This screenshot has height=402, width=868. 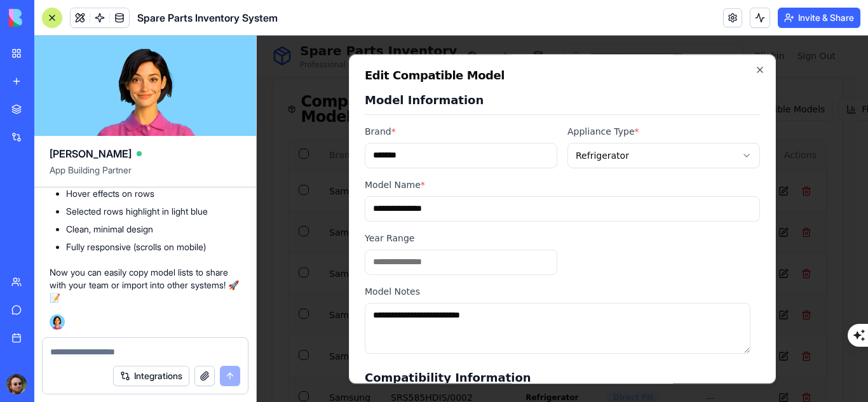 I want to click on img: ACg8ocLOzJOMfx9isZ1m78W96V-9B_-F0ZO2mgTmhXa4GGAzbULkhUdz=s96-c, so click(x=17, y=384).